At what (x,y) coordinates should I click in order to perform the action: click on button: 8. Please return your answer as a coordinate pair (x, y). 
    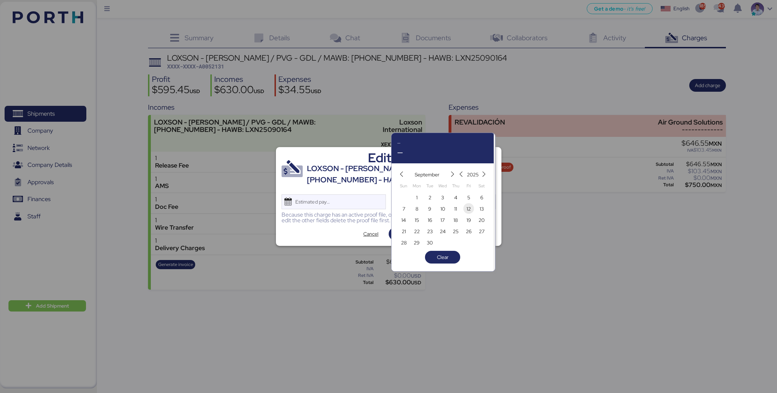
    Looking at the image, I should click on (417, 208).